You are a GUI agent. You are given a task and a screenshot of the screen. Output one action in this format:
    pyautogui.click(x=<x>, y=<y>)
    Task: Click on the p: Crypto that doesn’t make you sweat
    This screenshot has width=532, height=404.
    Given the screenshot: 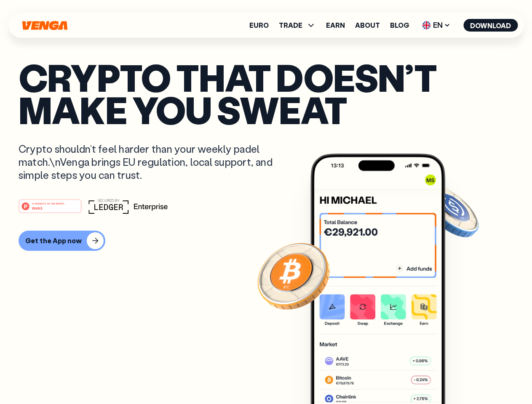 What is the action you would take?
    pyautogui.click(x=266, y=93)
    